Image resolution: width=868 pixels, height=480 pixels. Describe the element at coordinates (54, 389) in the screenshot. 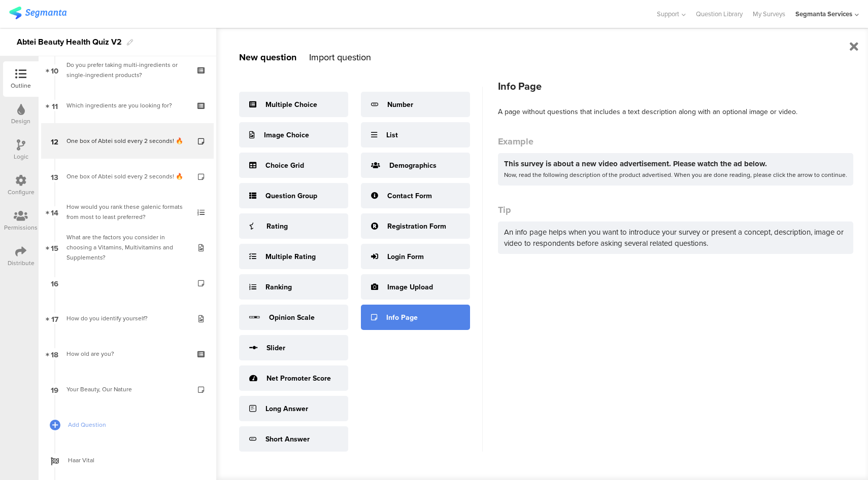

I see `span: 19` at that location.